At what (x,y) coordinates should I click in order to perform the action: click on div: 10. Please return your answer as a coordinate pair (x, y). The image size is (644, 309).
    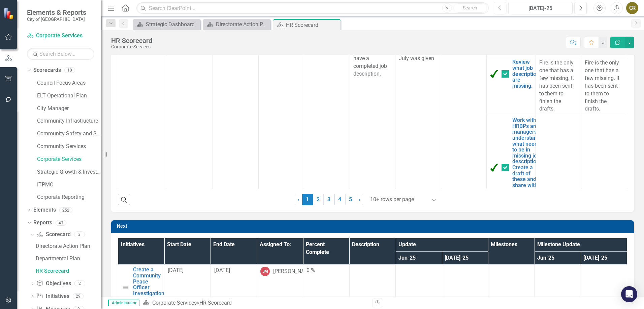
    Looking at the image, I should click on (70, 70).